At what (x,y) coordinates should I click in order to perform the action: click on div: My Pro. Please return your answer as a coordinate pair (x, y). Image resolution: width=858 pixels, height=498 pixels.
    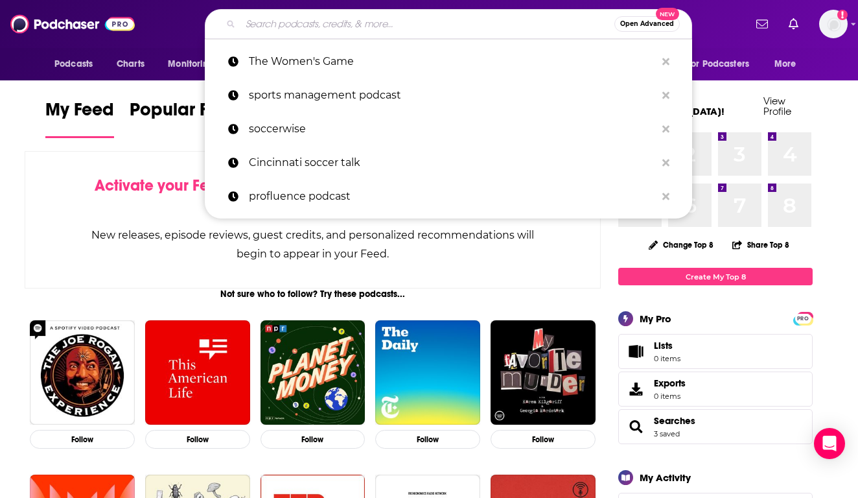
    Looking at the image, I should click on (655, 318).